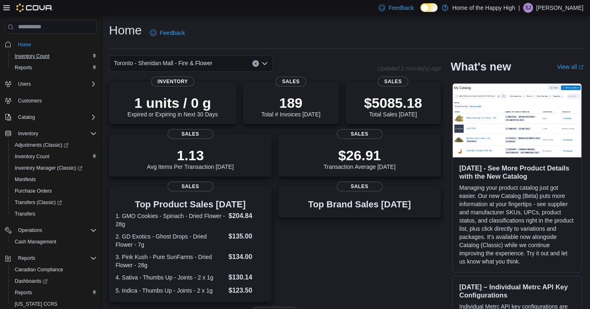 The width and height of the screenshot is (590, 309). Describe the element at coordinates (163, 63) in the screenshot. I see `span: Toronto - Sheridan Mall - Fire & Flower` at that location.